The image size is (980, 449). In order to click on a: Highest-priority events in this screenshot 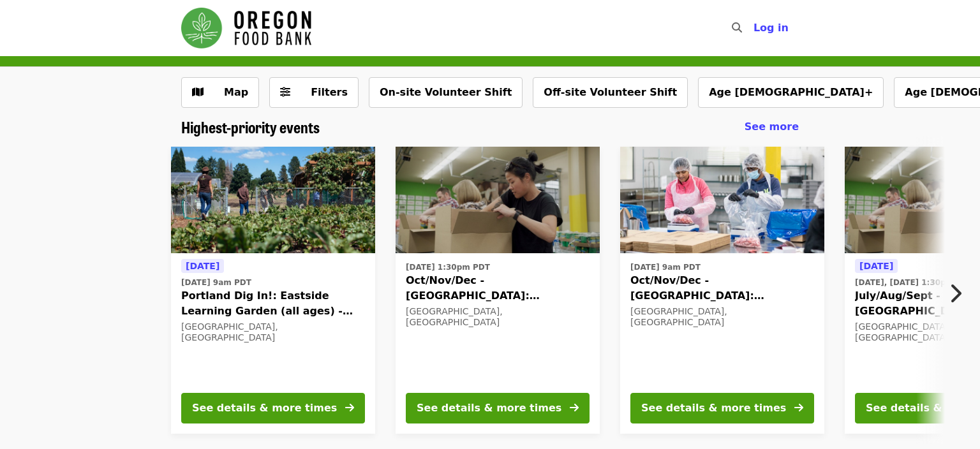, I will do `click(250, 127)`.